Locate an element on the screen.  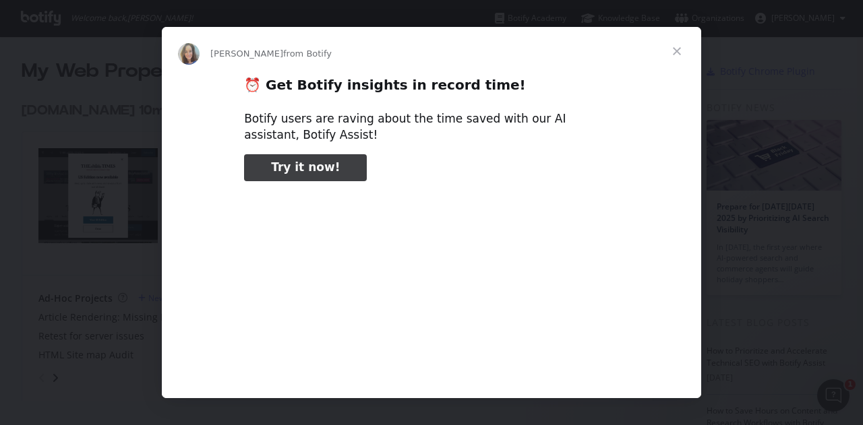
span: Try it now! is located at coordinates (305, 167).